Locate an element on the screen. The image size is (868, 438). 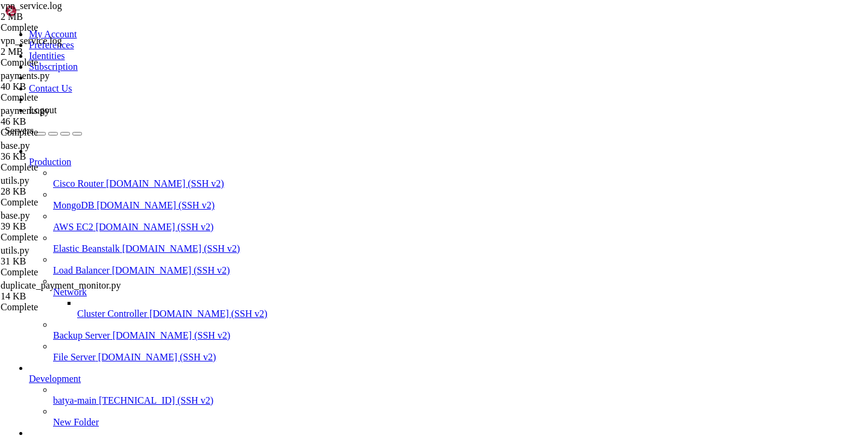
x-row: 52 updates can be applied immediately. is located at coordinates (357, 210).